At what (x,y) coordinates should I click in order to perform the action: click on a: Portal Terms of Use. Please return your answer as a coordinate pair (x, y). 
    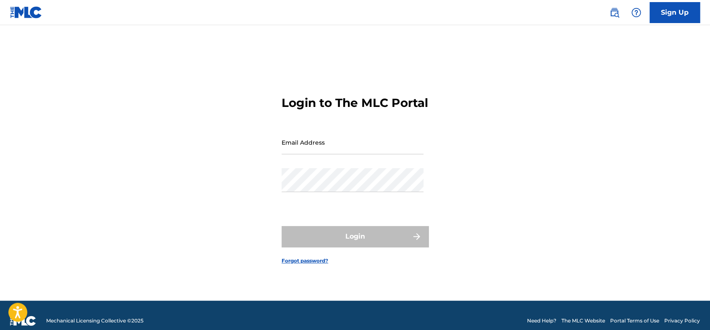
    Looking at the image, I should click on (635, 321).